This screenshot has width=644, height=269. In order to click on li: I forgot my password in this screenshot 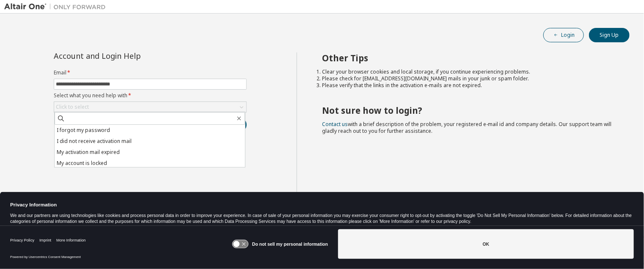, I will do `click(150, 130)`.